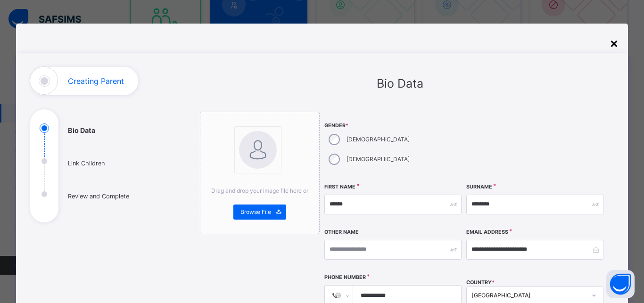 This screenshot has width=644, height=303. I want to click on span: Bio Data, so click(400, 84).